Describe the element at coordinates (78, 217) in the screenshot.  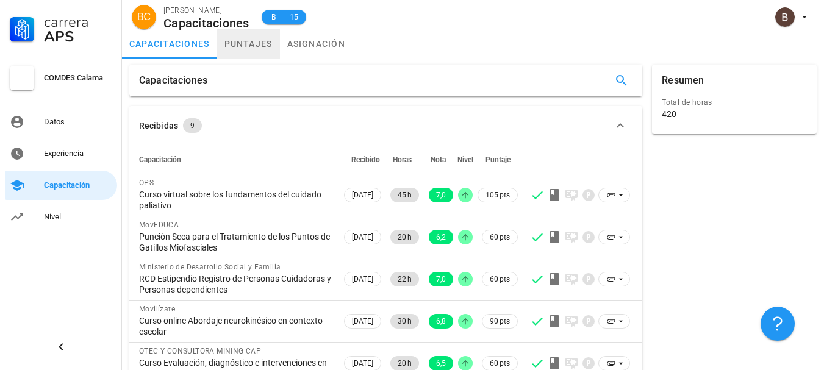
I see `div: Nivel` at that location.